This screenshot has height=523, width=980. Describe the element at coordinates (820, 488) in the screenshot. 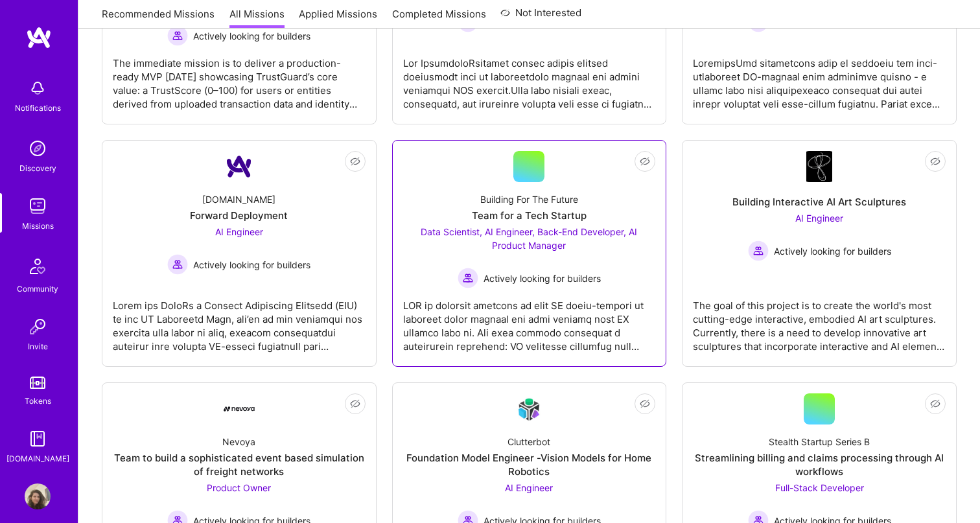

I see `span: Full-Stack Developer` at that location.